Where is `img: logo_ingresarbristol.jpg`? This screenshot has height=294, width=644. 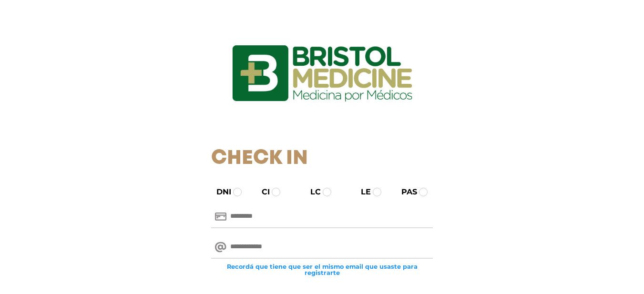
img: logo_ingresarbristol.jpg is located at coordinates (322, 73).